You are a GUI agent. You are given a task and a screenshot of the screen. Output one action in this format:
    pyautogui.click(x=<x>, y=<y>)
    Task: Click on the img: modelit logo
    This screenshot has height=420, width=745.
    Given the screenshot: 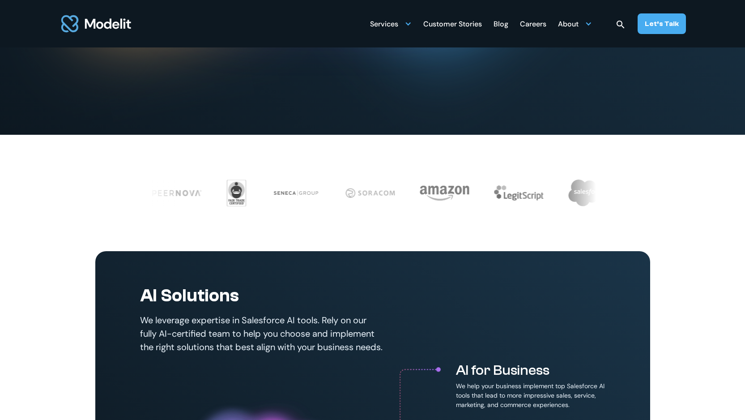 What is the action you would take?
    pyautogui.click(x=96, y=24)
    